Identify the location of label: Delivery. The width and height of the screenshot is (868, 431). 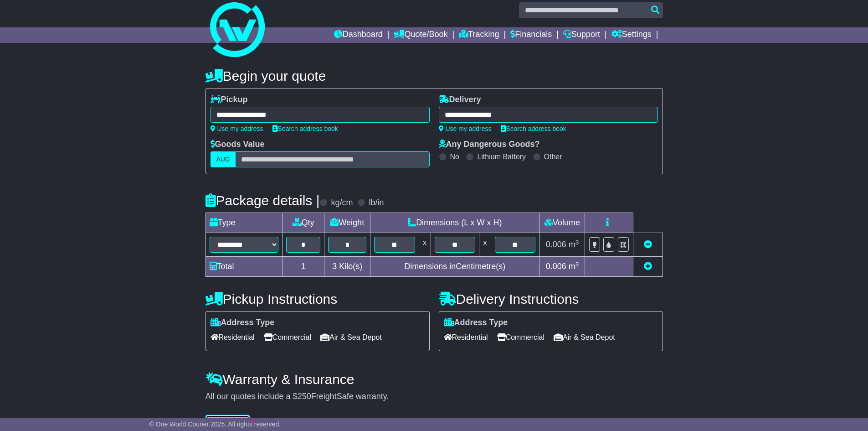
(460, 100).